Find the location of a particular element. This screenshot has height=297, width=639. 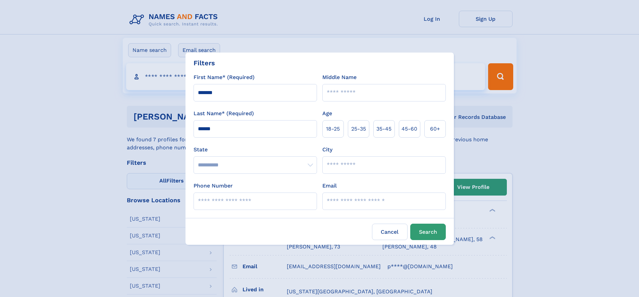

span: 35‑45 is located at coordinates (384, 129).